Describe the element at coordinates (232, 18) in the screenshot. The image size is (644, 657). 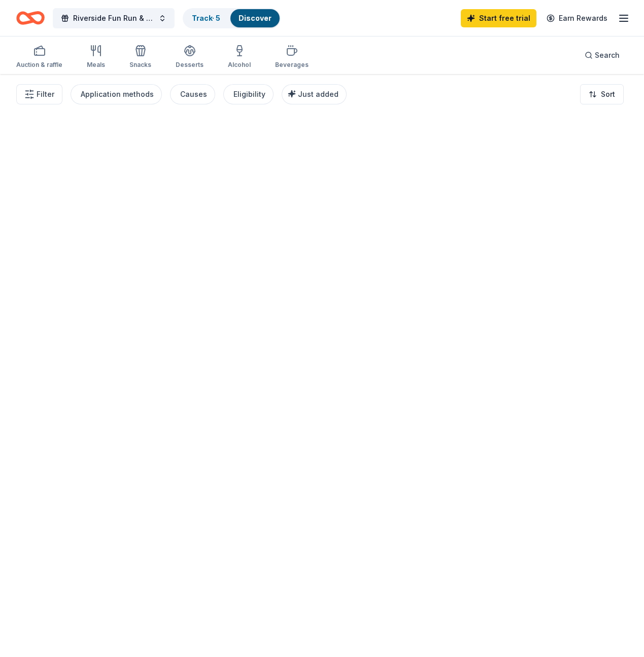
I see `button: Track· 5Discover` at that location.